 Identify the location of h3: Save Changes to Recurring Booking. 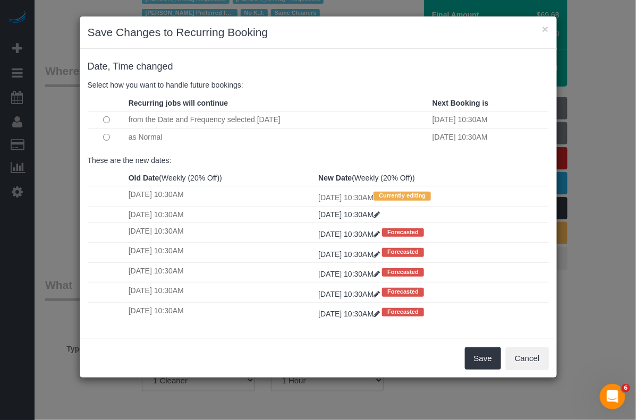
(318, 32).